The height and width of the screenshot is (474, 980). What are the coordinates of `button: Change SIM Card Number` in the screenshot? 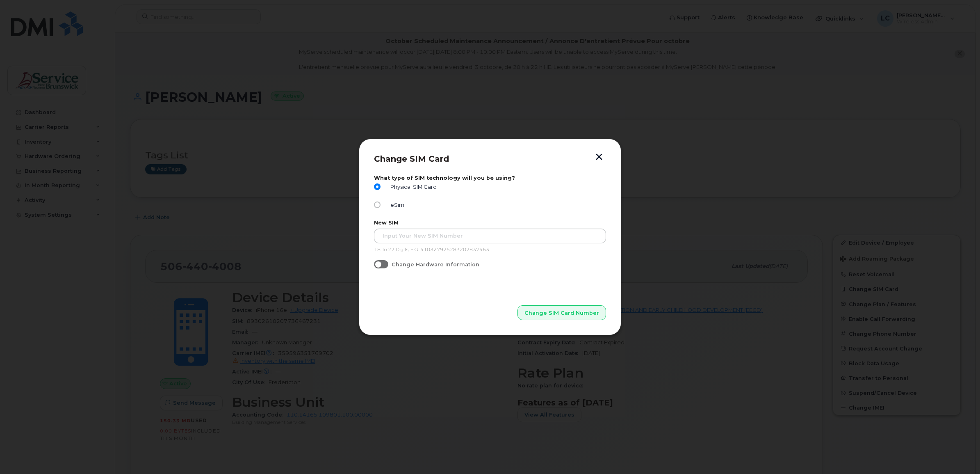 It's located at (562, 313).